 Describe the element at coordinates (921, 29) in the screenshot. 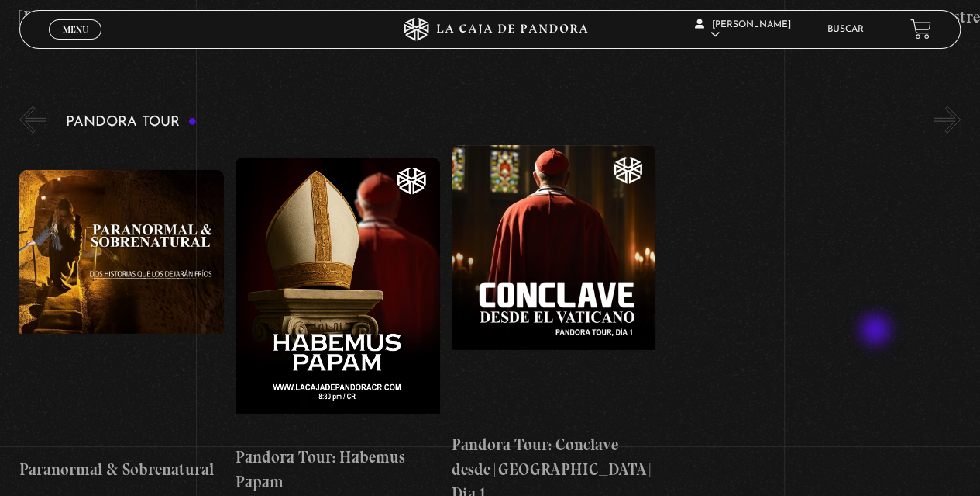

I see `a: View your shopping cart` at that location.